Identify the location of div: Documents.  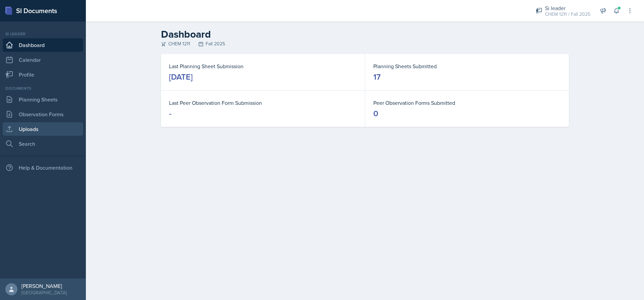
(43, 88).